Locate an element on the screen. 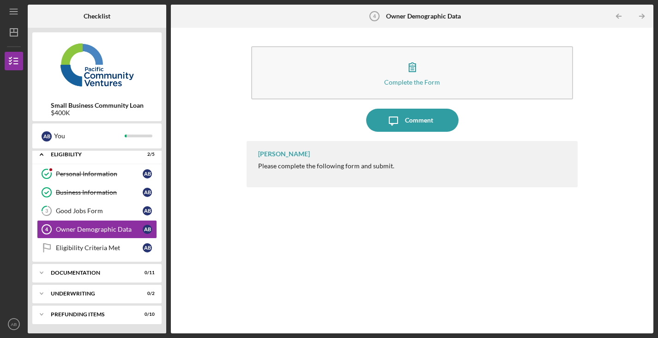  div: Good Jobs Form is located at coordinates (99, 211).